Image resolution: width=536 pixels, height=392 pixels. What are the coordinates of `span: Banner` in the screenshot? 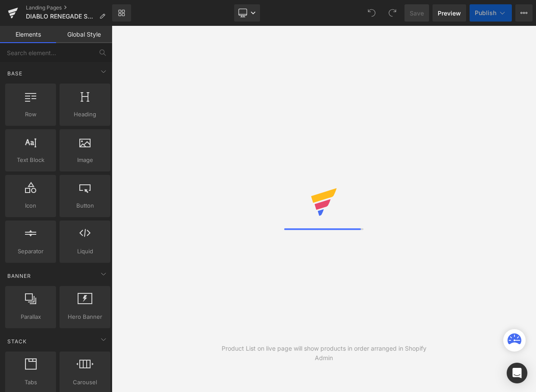 It's located at (19, 276).